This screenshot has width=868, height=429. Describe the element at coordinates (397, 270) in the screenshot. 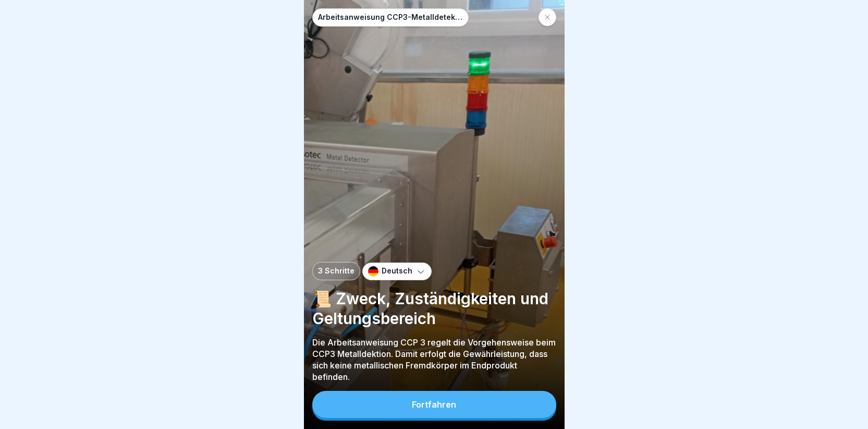

I see `p: Deutsch` at that location.